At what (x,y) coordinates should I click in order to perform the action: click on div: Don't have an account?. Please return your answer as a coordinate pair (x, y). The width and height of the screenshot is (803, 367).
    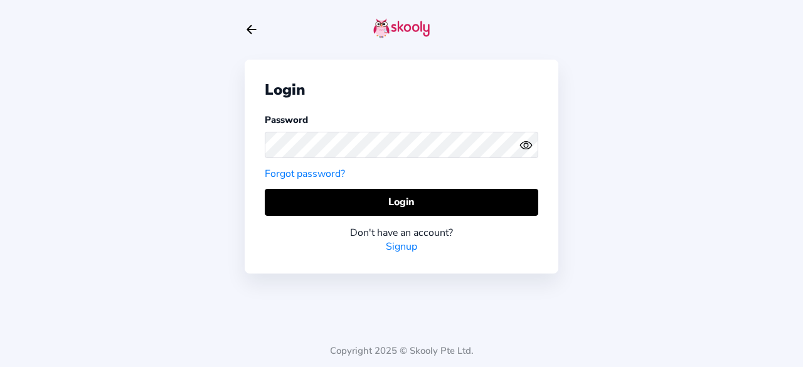
    Looking at the image, I should click on (401, 233).